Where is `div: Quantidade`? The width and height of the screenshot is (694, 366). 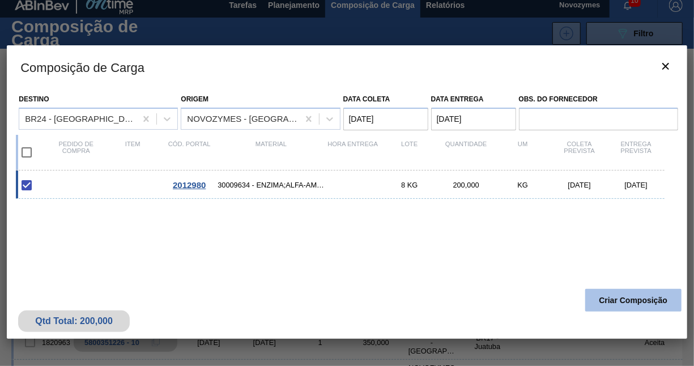
div: Quantidade is located at coordinates (466, 152).